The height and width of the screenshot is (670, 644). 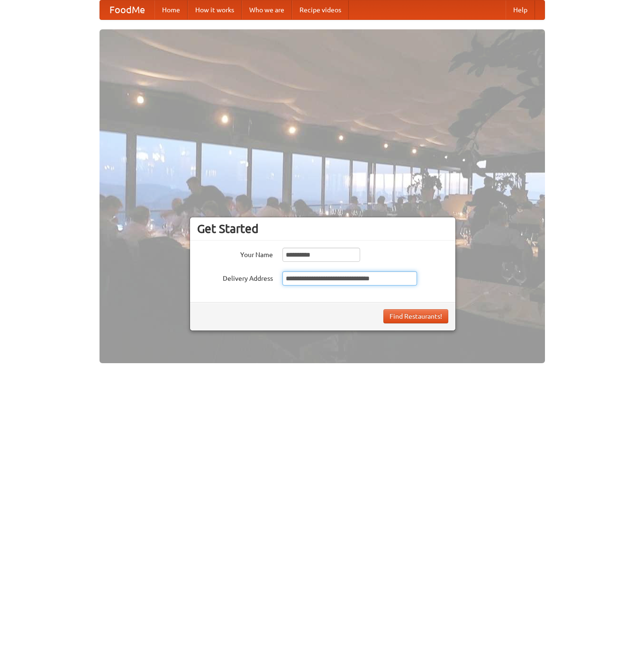 I want to click on a: Who we are, so click(x=266, y=10).